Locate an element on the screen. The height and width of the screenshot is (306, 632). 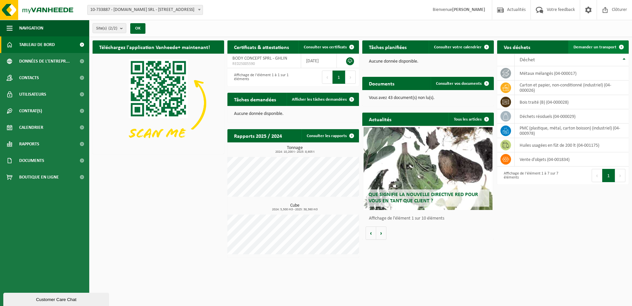
a: Consulter les rapports is located at coordinates (330, 136).